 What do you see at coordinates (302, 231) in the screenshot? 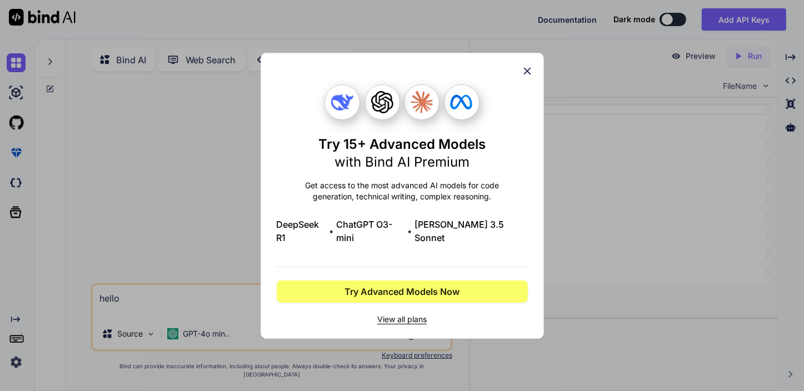
I see `span: DeepSeek R1` at bounding box center [302, 231].